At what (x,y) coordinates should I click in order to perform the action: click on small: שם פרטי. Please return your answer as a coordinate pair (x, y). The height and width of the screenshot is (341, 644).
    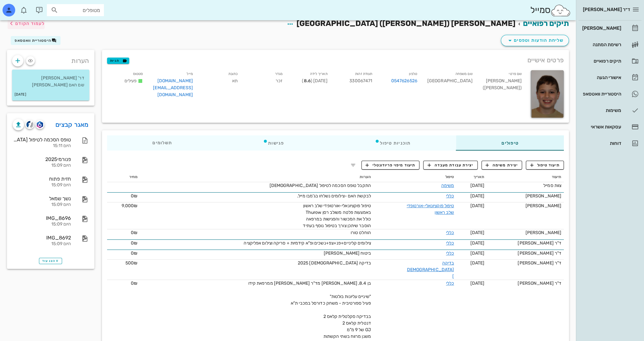
    Looking at the image, I should click on (515, 74).